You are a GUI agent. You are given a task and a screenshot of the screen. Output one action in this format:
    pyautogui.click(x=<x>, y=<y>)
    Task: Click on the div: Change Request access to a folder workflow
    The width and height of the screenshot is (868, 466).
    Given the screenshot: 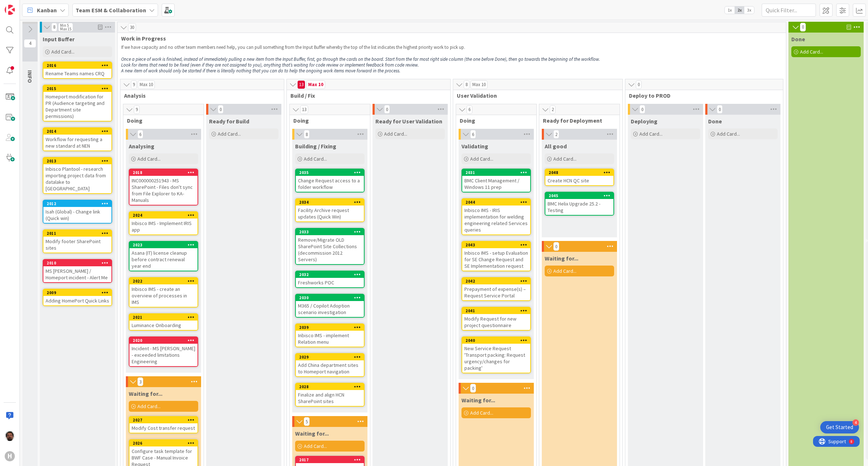 What is the action you would take?
    pyautogui.click(x=330, y=184)
    